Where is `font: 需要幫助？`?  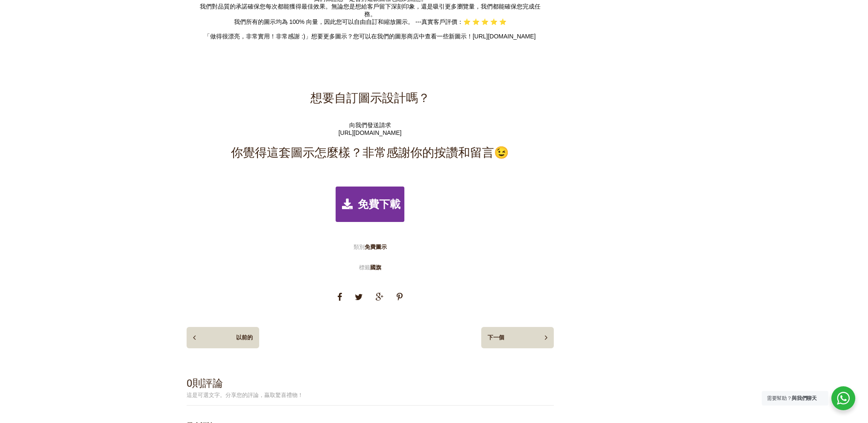
font: 需要幫助？ is located at coordinates (779, 398).